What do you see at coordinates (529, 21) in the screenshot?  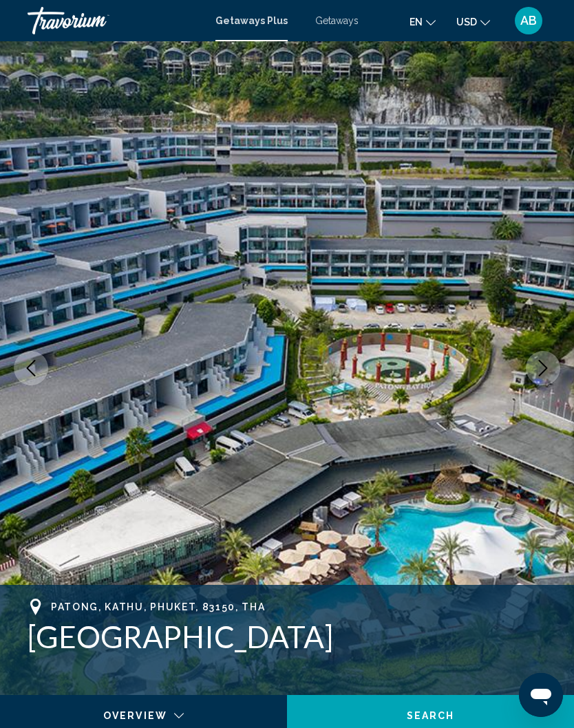 I see `span: AB` at bounding box center [529, 21].